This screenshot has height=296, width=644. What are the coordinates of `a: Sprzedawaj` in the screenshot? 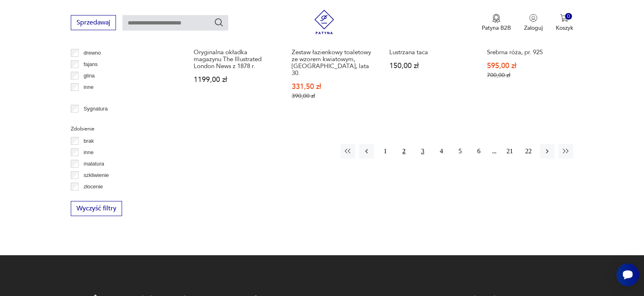 It's located at (93, 23).